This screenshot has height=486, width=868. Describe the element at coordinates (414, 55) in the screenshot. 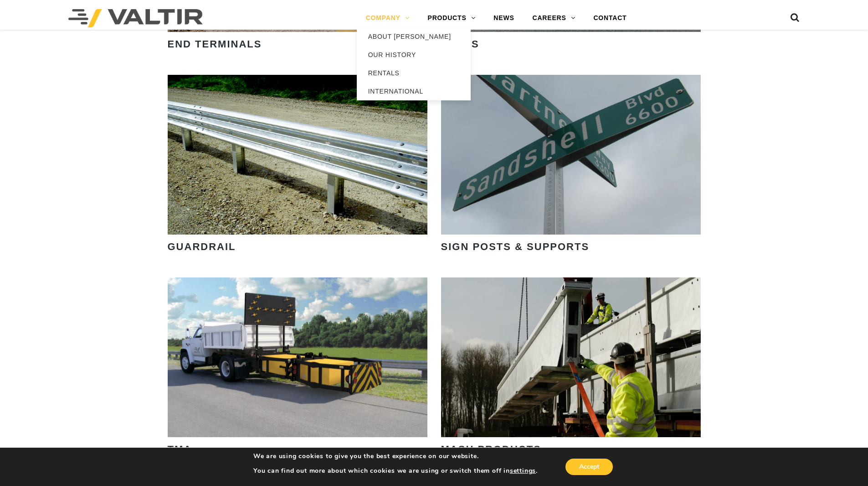

I see `a: OUR HISTORY` at that location.